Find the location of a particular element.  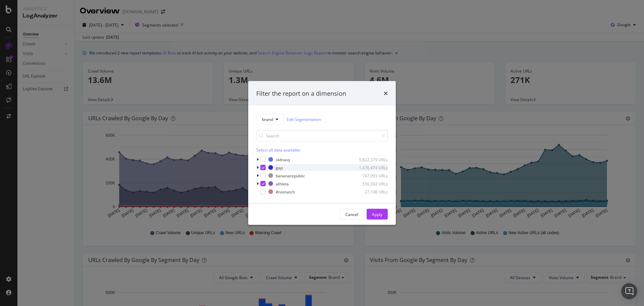

button: Cancel is located at coordinates (352, 215).